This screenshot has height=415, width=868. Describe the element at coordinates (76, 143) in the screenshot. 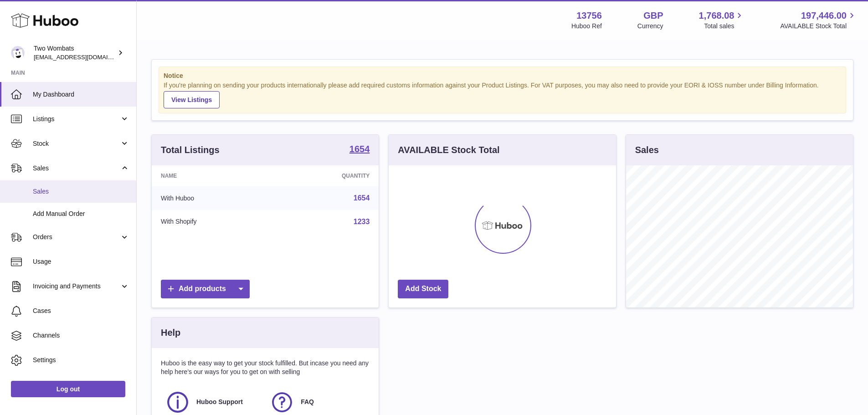

I see `span: Stock` at that location.